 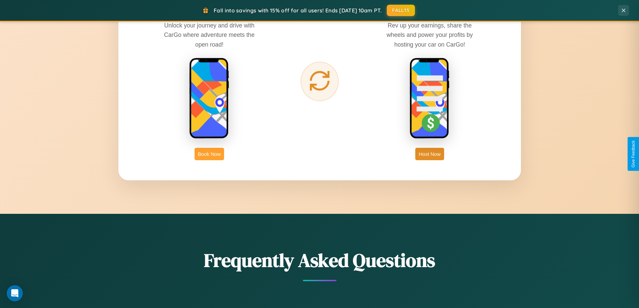 I want to click on p: Unlock your journey and drive with CarGo where adventure meets the open road!, so click(x=209, y=35).